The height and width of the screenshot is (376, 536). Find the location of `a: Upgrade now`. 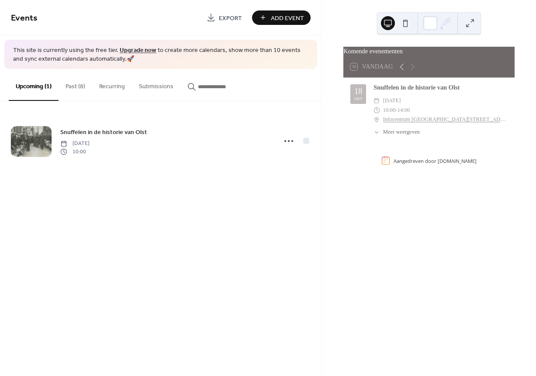

a: Upgrade now is located at coordinates (138, 50).